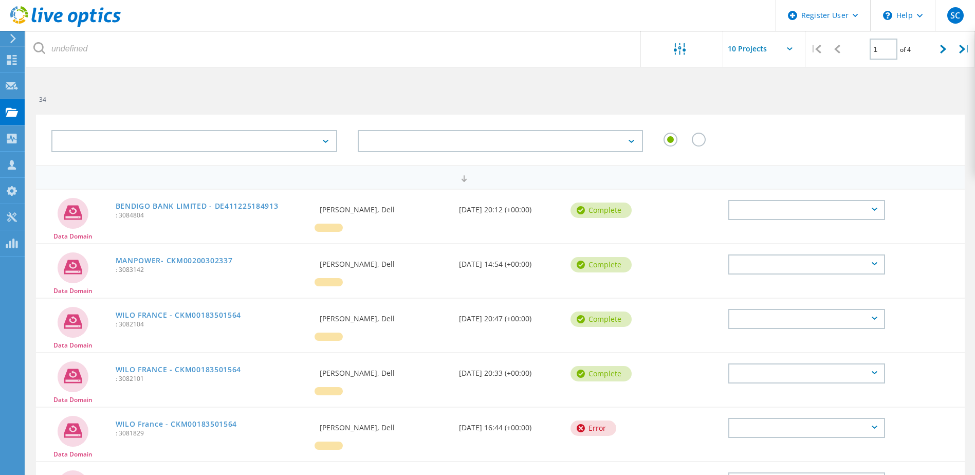  Describe the element at coordinates (213, 324) in the screenshot. I see `span: : 3082104` at that location.